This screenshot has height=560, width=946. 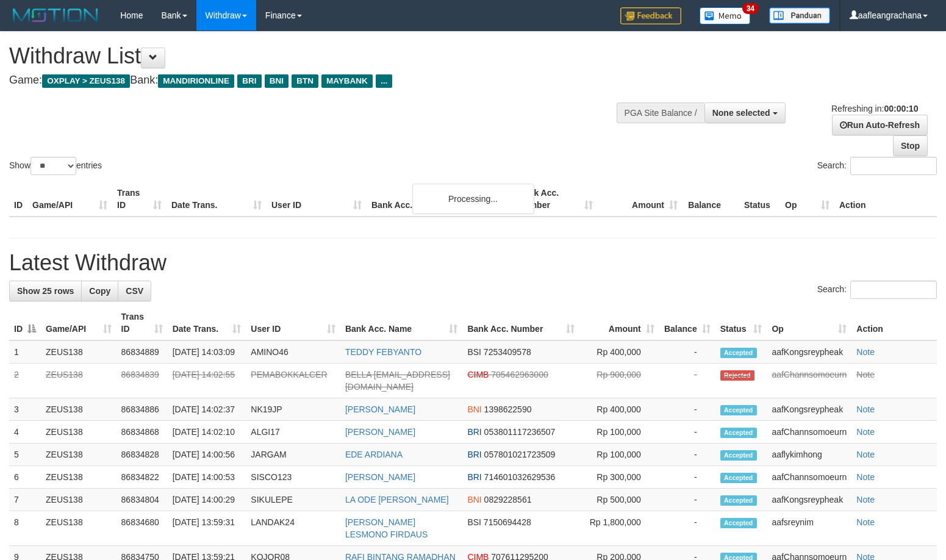 I want to click on img: panduan.png, so click(x=800, y=15).